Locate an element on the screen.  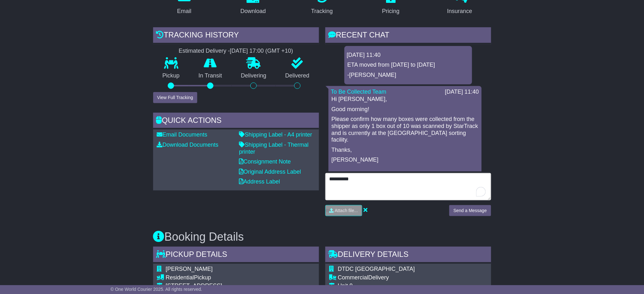
div: Pickup is located at coordinates (227, 278).